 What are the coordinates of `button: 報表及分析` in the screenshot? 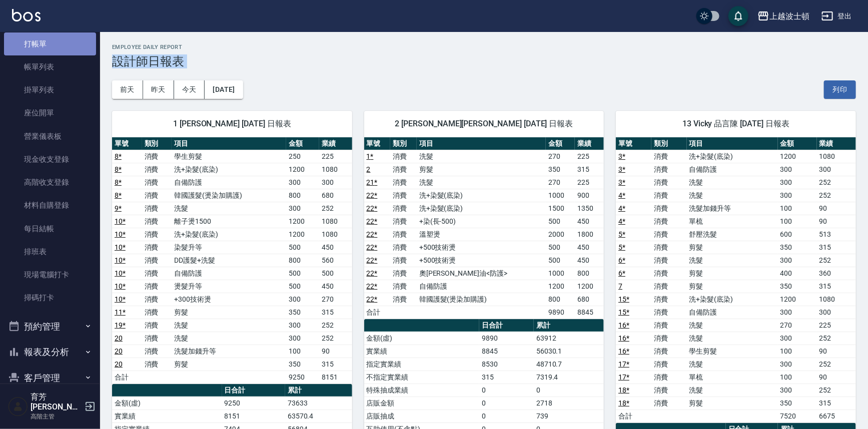 It's located at (50, 352).